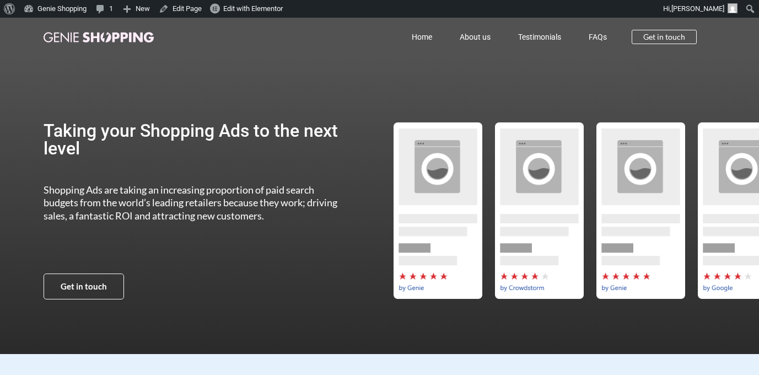 The width and height of the screenshot is (759, 375). I want to click on h2: Taking your Shopping Ads to the next level, so click(196, 139).